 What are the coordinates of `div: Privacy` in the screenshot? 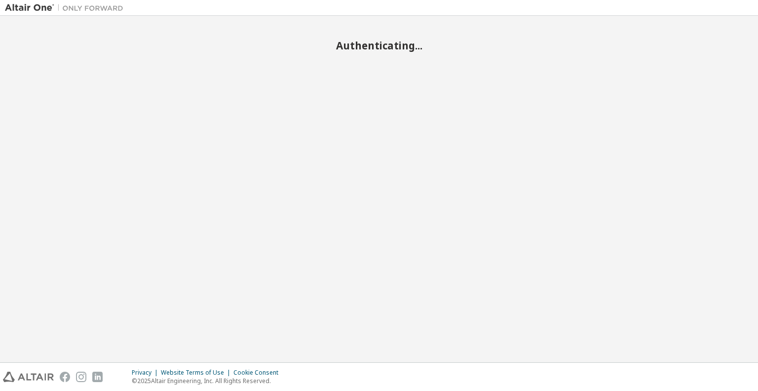 It's located at (146, 372).